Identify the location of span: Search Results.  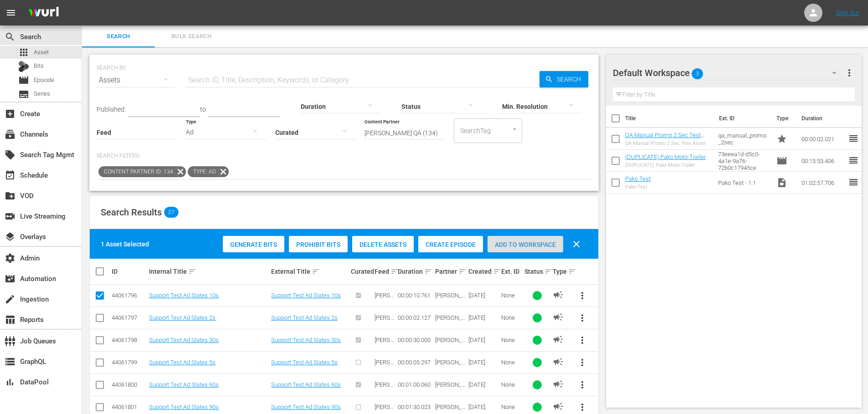
(131, 212).